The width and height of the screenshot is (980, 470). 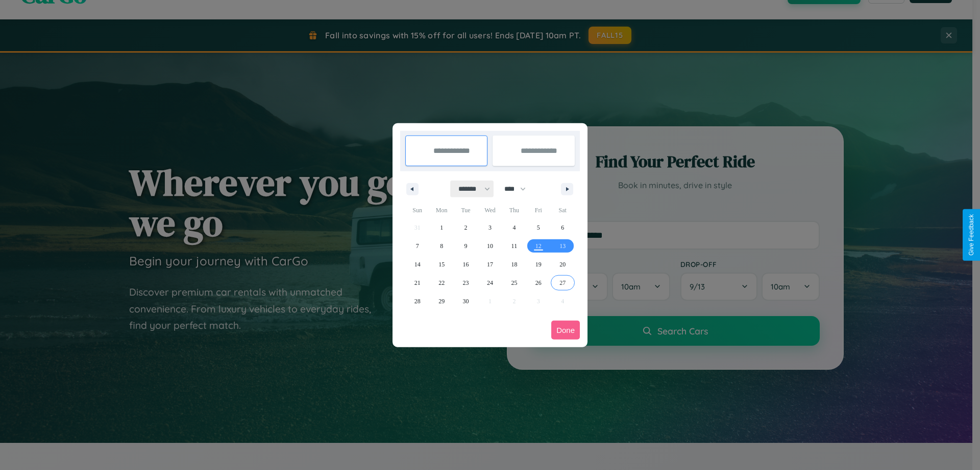 I want to click on button: 11, so click(x=514, y=246).